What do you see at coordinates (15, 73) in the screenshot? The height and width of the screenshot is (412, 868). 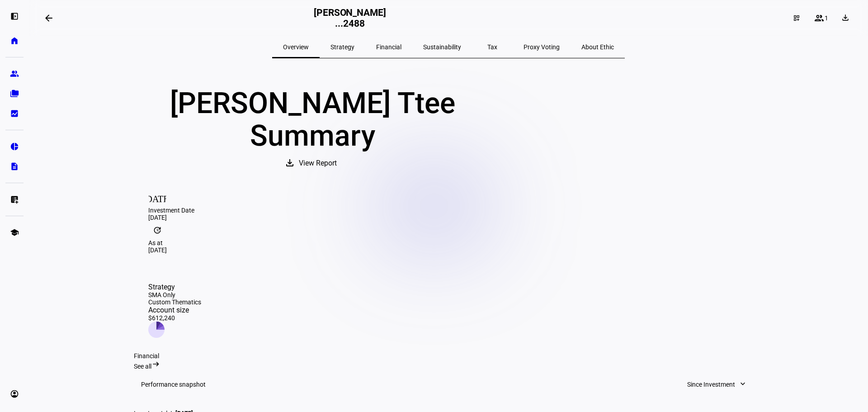 I see `a: group` at bounding box center [15, 73].